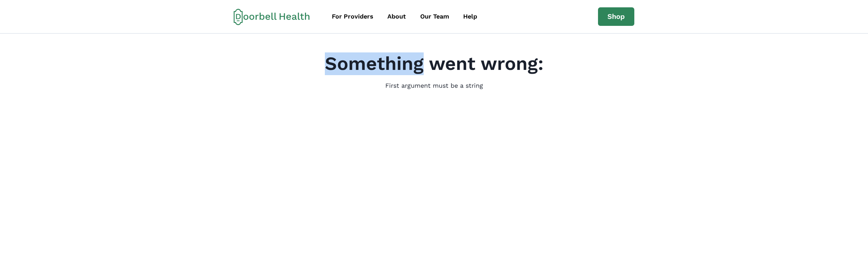 The width and height of the screenshot is (868, 253). What do you see at coordinates (434, 64) in the screenshot?
I see `h2: Something went wrong:` at bounding box center [434, 64].